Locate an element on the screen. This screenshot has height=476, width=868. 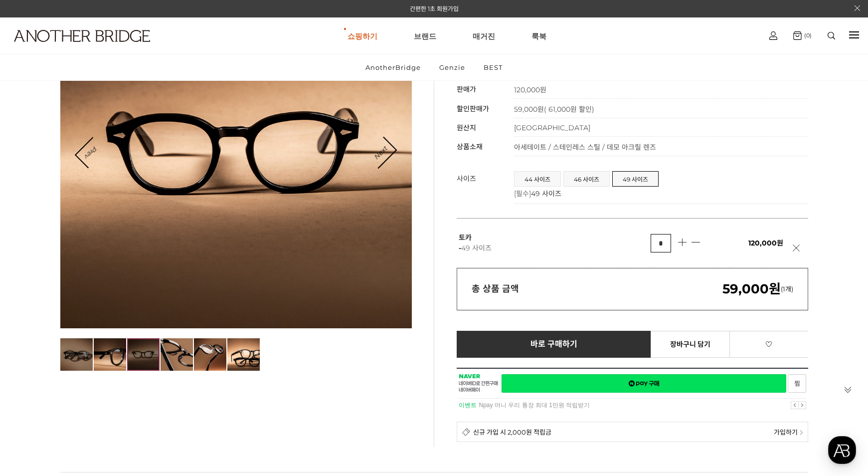
img: npay_sp_more.png is located at coordinates (801, 432).